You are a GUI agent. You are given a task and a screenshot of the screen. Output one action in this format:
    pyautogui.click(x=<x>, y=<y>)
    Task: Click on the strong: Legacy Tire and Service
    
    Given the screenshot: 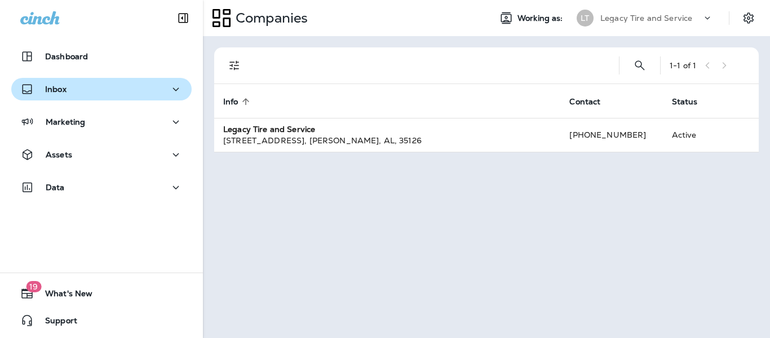 What is the action you would take?
    pyautogui.click(x=269, y=129)
    